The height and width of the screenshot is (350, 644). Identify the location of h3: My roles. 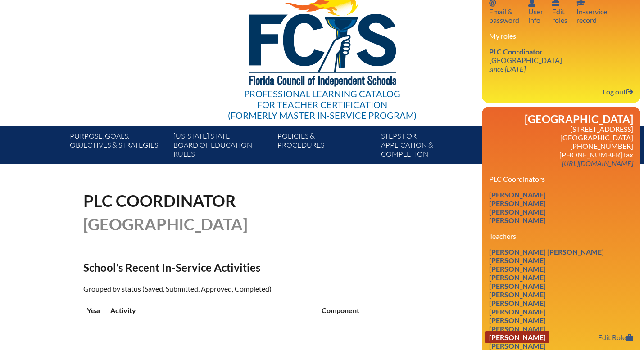
(561, 36).